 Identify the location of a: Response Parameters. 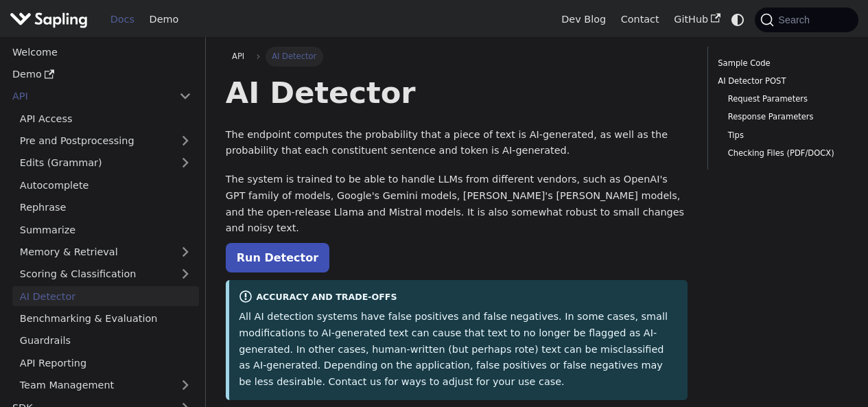
(783, 117).